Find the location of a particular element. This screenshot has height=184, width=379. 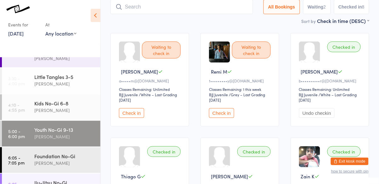

time: 4:10 - 4:55 pm is located at coordinates (16, 107).